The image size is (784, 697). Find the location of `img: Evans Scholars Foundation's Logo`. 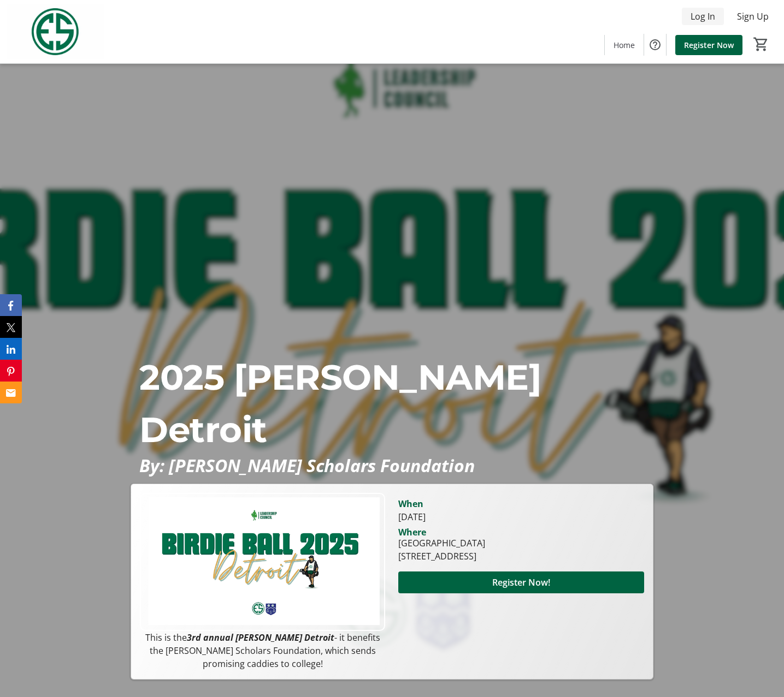

img: Evans Scholars Foundation's Logo is located at coordinates (55, 32).